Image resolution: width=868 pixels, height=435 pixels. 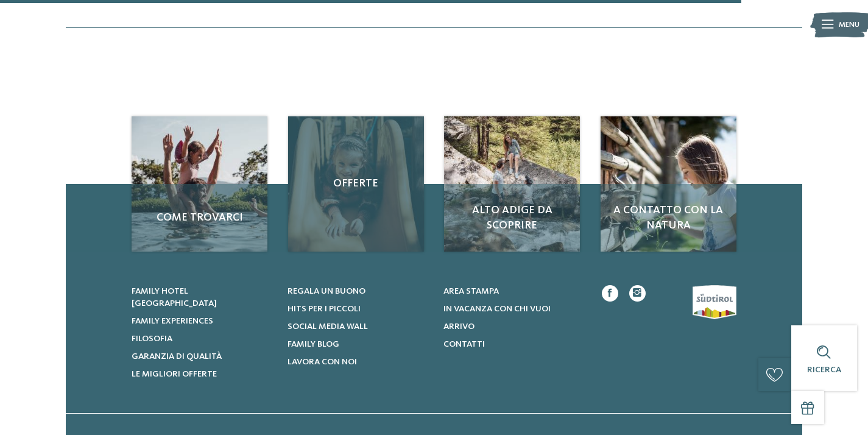 What do you see at coordinates (512, 183) in the screenshot?
I see `a: Cercate un hotel per famiglie? Qui troverete solo i migliori! Alto Adige da scoprire` at bounding box center [512, 183].